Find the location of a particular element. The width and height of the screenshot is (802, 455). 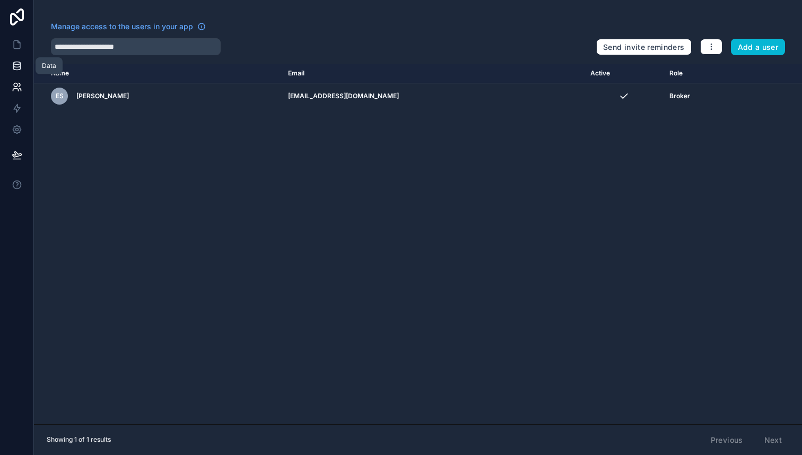

span: Manage access to the users in your app is located at coordinates (122, 27).